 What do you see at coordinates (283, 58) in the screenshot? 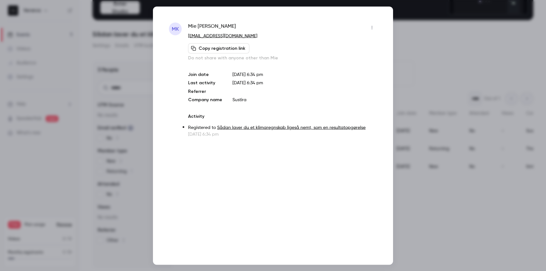
I see `p: Do not share with anyone other than Mie` at bounding box center [283, 58].